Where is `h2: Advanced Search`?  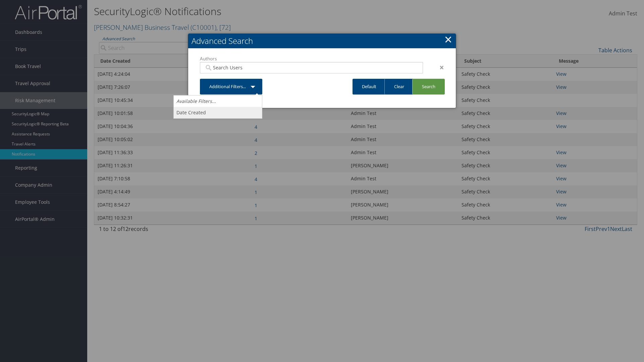 h2: Advanced Search is located at coordinates (322, 41).